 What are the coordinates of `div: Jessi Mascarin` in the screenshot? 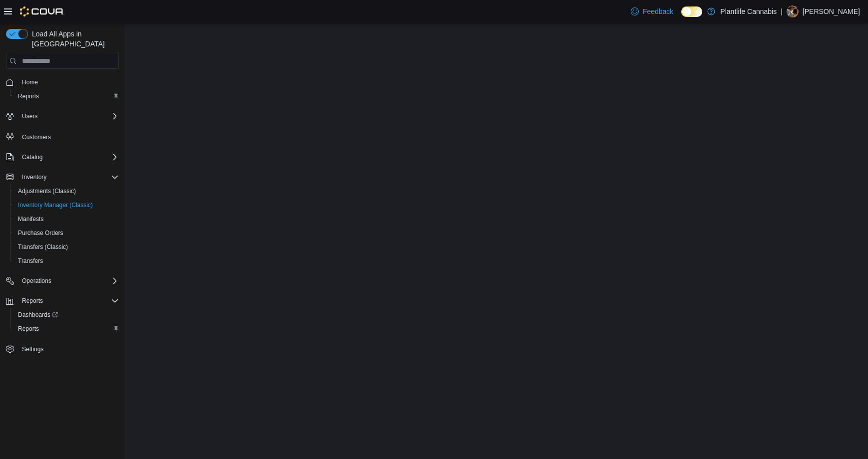 It's located at (792, 12).